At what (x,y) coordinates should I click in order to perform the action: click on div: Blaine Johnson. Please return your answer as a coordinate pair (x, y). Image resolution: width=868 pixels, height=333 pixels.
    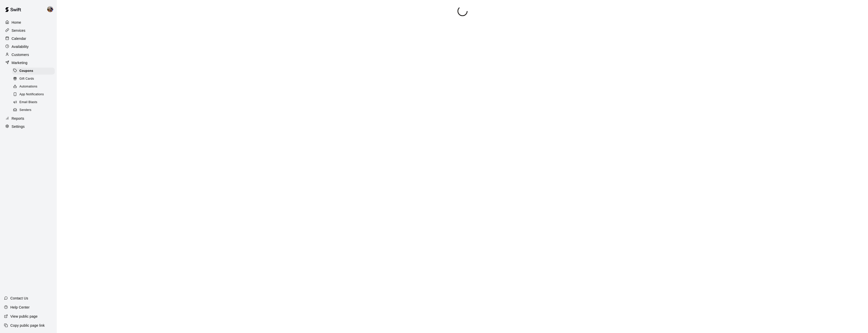
    Looking at the image, I should click on (52, 9).